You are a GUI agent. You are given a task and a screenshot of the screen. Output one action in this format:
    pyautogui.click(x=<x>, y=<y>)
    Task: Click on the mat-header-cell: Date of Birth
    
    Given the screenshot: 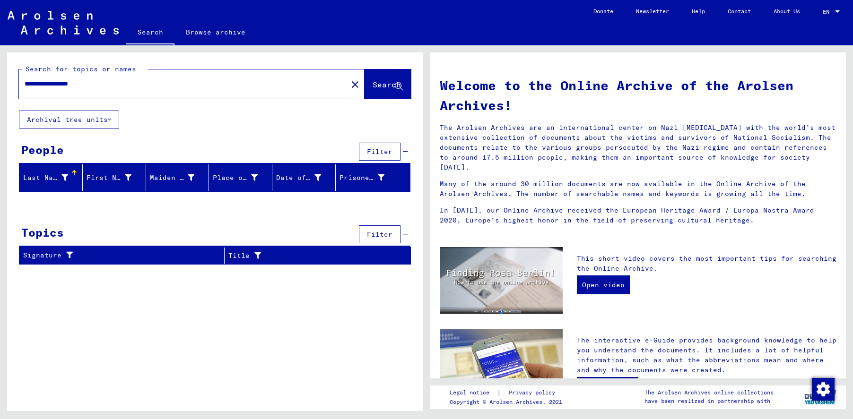 What is the action you would take?
    pyautogui.click(x=304, y=178)
    